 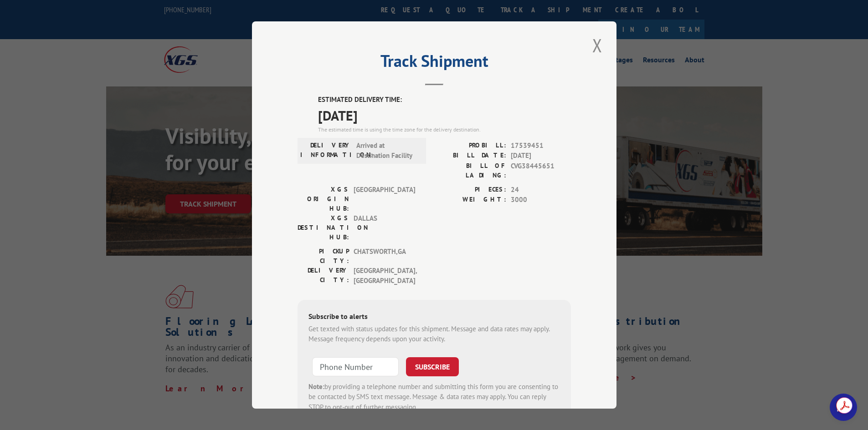 What do you see at coordinates (444, 129) in the screenshot?
I see `div: The estimated time is using the time zone for the delivery destination.` at bounding box center [444, 129].